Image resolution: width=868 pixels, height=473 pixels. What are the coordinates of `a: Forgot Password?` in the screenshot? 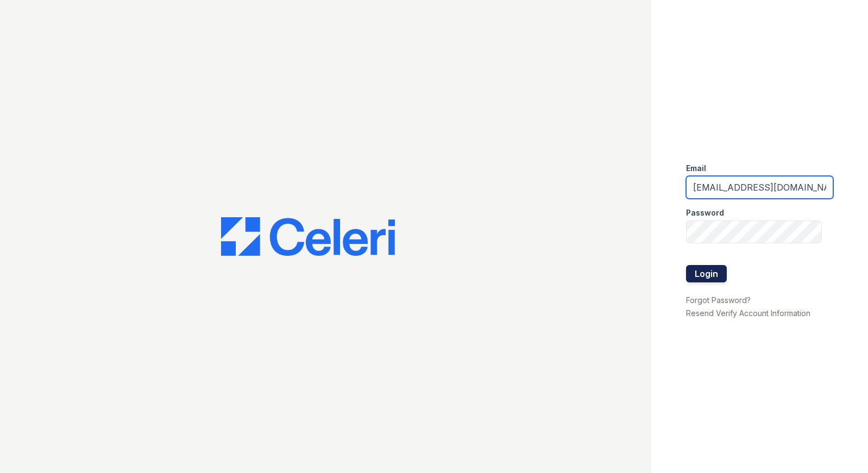 It's located at (718, 300).